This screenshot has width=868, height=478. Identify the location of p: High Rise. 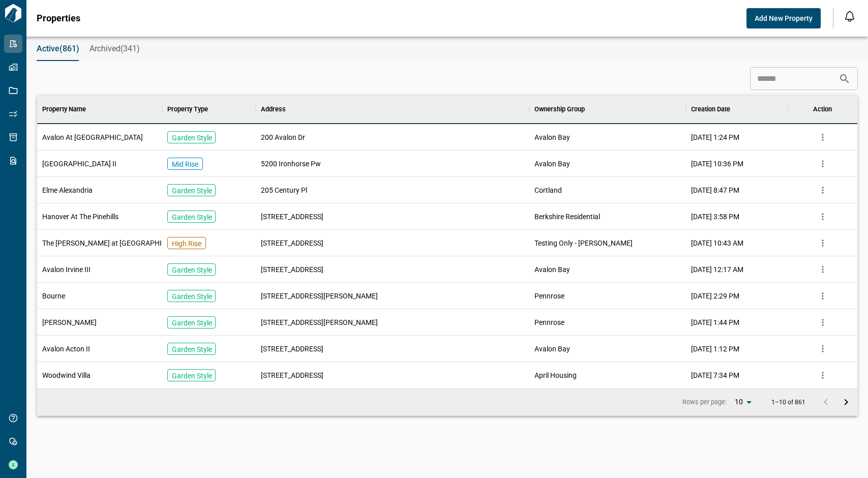
(186, 243).